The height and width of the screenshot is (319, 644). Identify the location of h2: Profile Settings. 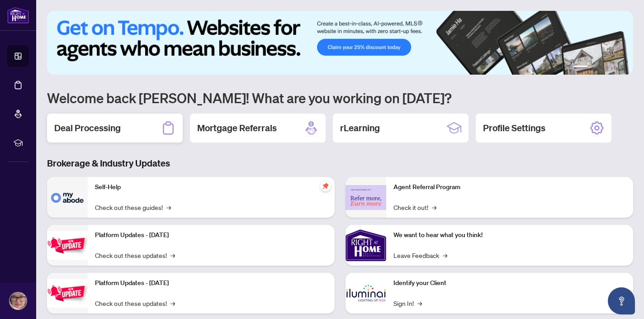
(514, 128).